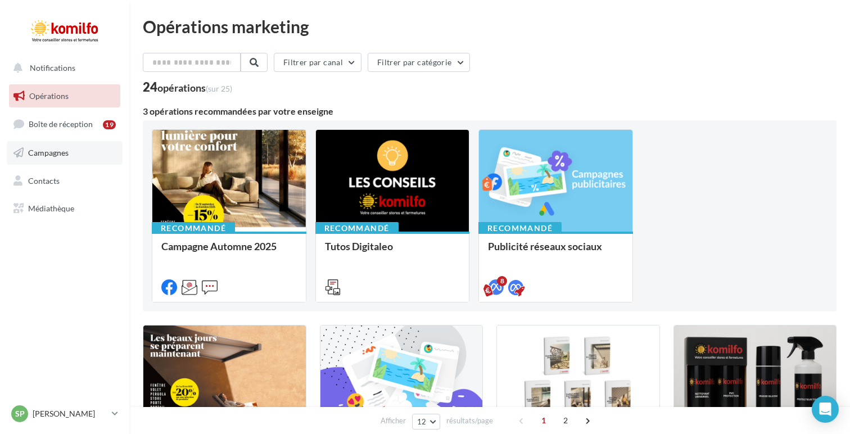 The width and height of the screenshot is (850, 434). Describe the element at coordinates (469, 420) in the screenshot. I see `span: résultats/page` at that location.